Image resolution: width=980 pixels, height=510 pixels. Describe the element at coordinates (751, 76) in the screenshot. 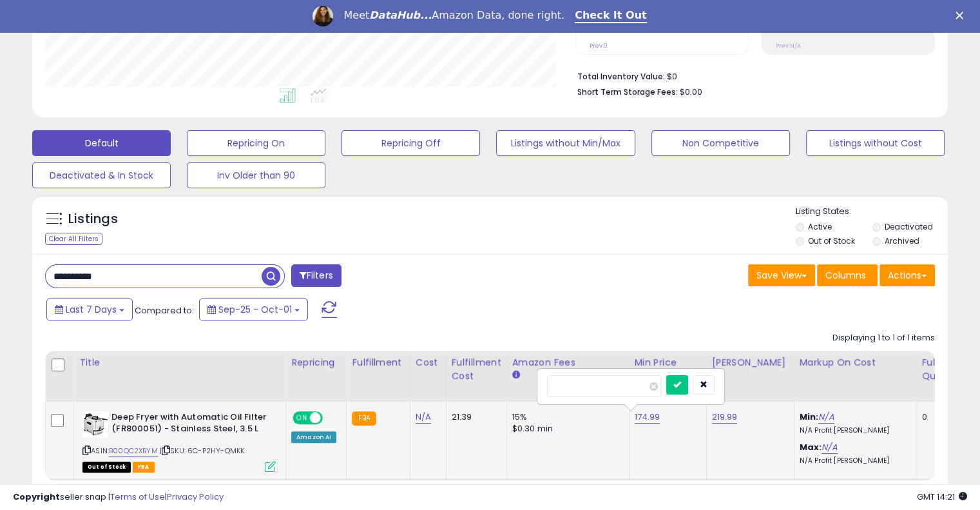

I see `li: $0` at that location.